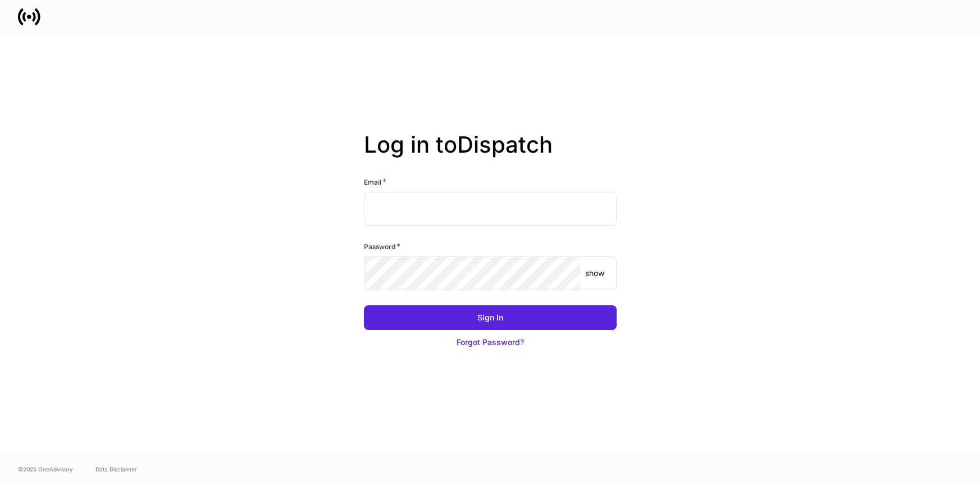 Image resolution: width=980 pixels, height=486 pixels. Describe the element at coordinates (490, 342) in the screenshot. I see `div: Forgot Password?` at that location.